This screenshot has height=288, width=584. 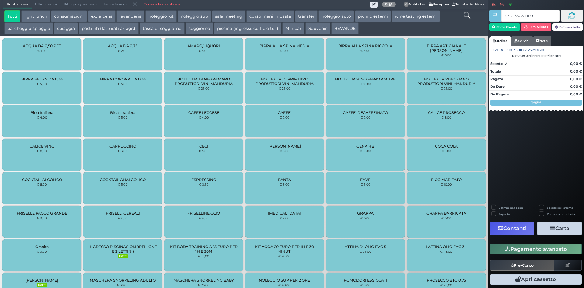 I want to click on small: € 4,00, so click(x=42, y=117).